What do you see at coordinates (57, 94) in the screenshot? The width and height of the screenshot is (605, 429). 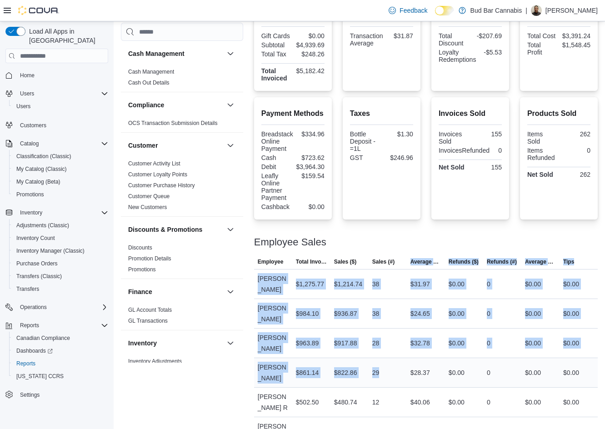 I see `button: Users` at bounding box center [57, 94].